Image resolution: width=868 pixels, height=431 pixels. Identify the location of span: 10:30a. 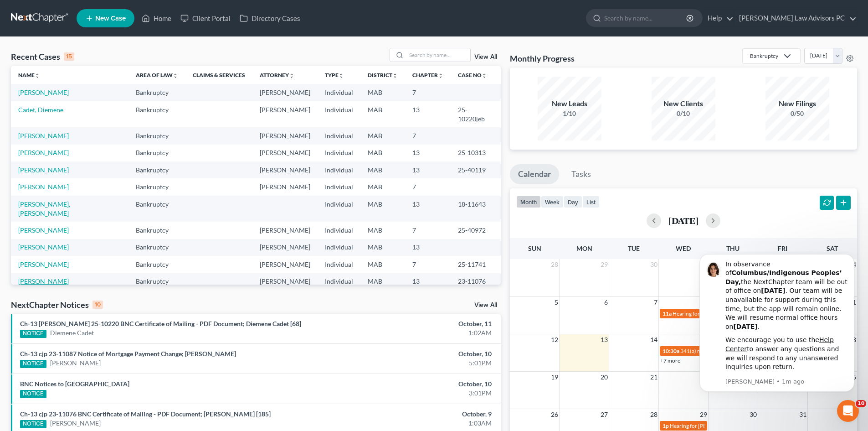
(671, 350).